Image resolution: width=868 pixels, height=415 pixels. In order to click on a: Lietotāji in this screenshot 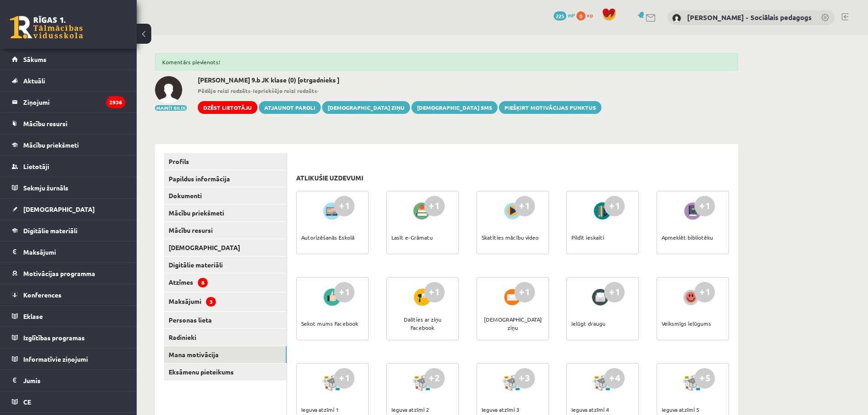, I will do `click(68, 166)`.